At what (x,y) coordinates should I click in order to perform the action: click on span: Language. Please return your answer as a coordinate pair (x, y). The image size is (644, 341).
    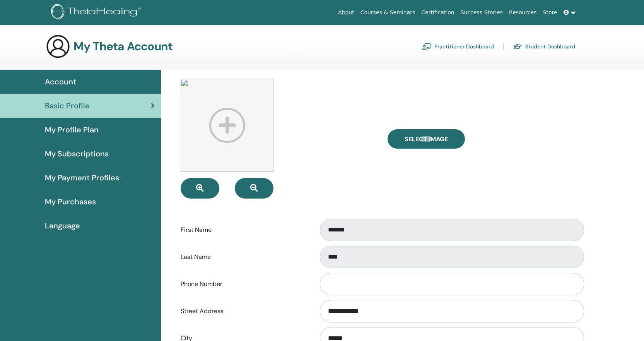
    Looking at the image, I should click on (62, 225).